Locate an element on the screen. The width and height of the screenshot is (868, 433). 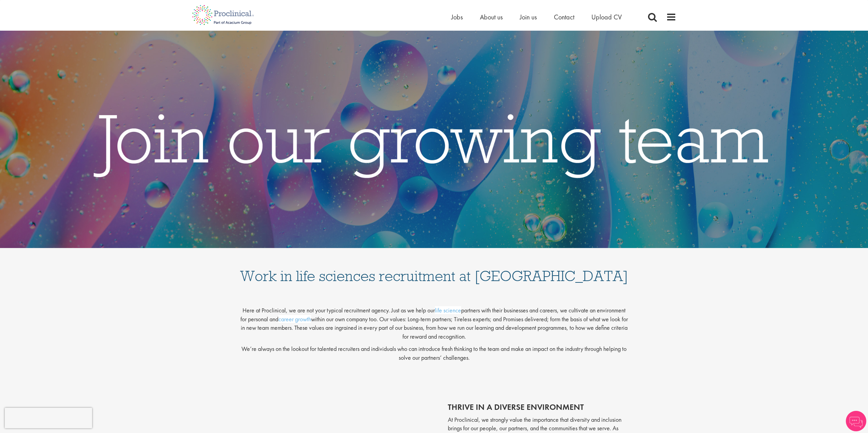
a: Jobs is located at coordinates (457, 17).